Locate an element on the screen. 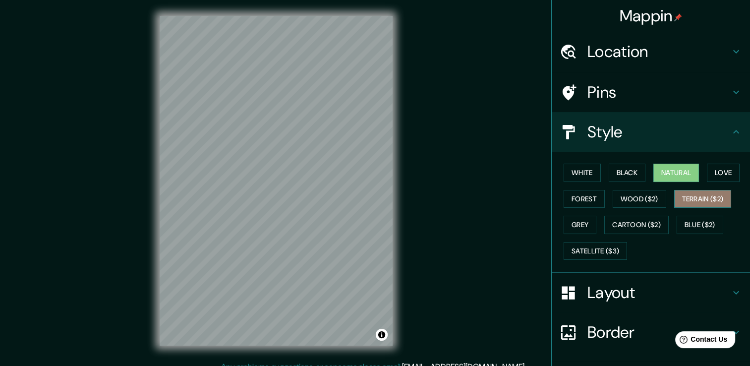 This screenshot has height=366, width=750. h4: Location is located at coordinates (658, 52).